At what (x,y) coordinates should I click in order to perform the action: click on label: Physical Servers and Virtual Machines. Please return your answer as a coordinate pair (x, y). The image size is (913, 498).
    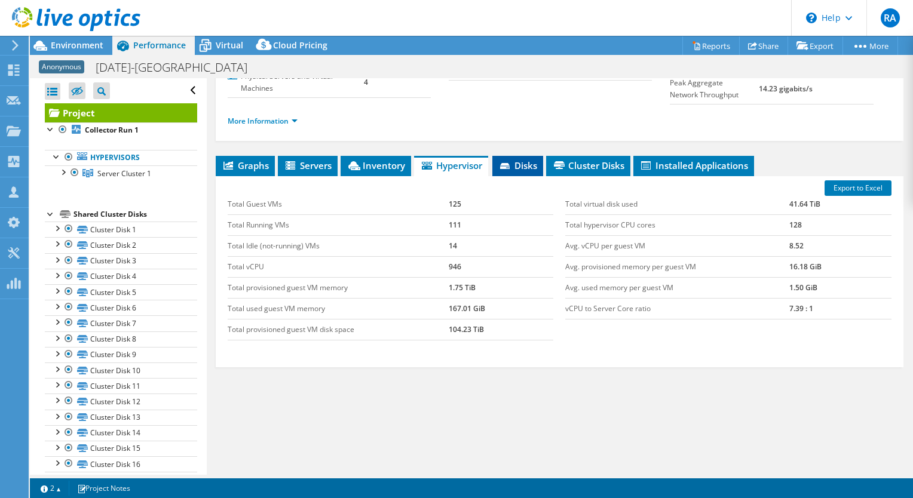
    Looking at the image, I should click on (296, 82).